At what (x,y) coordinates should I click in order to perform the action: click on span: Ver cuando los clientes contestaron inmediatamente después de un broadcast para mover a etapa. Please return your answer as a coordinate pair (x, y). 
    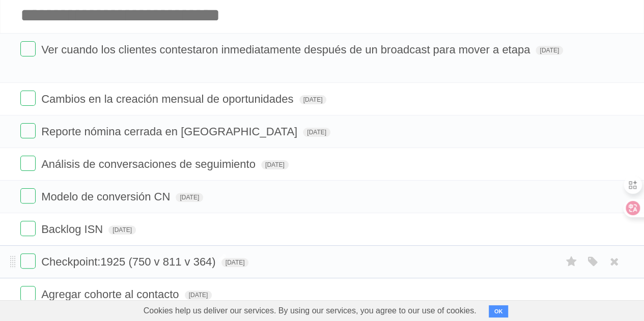
    Looking at the image, I should click on (287, 49).